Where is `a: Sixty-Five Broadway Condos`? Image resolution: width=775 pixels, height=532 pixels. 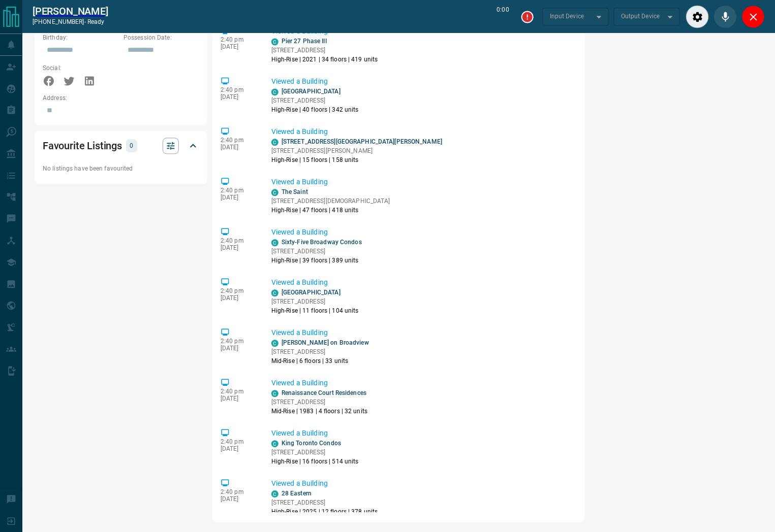 a: Sixty-Five Broadway Condos is located at coordinates (322, 242).